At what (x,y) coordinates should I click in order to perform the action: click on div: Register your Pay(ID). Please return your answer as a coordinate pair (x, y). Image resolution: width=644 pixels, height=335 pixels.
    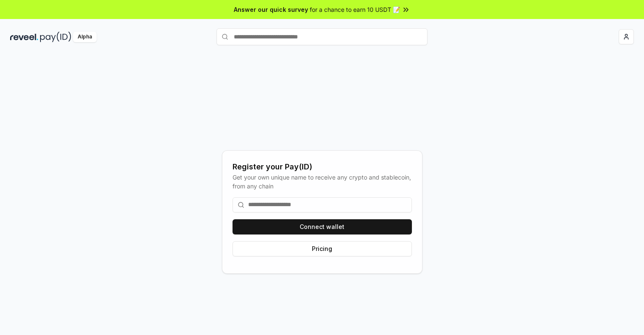
    Looking at the image, I should click on (322, 167).